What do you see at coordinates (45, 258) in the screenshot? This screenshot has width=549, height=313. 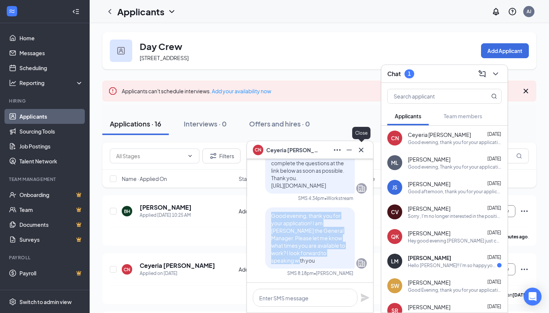 I see `div: Payroll` at bounding box center [45, 258].